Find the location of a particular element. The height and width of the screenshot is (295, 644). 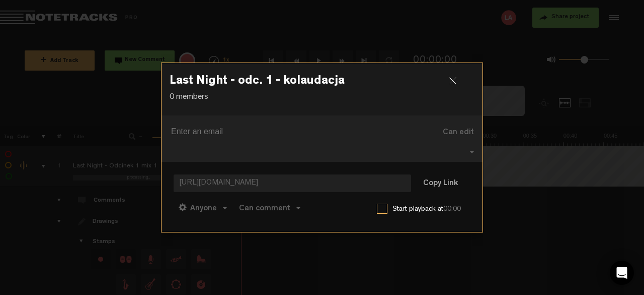

button: Copy Link is located at coordinates (440, 184).